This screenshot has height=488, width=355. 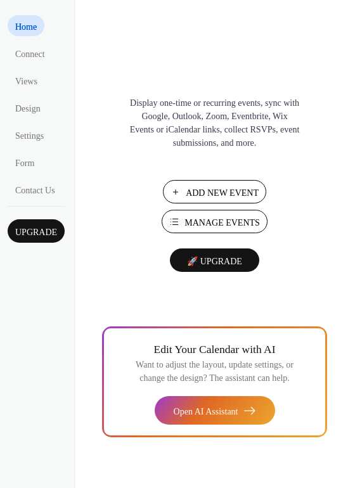 I want to click on span: Connect, so click(x=30, y=54).